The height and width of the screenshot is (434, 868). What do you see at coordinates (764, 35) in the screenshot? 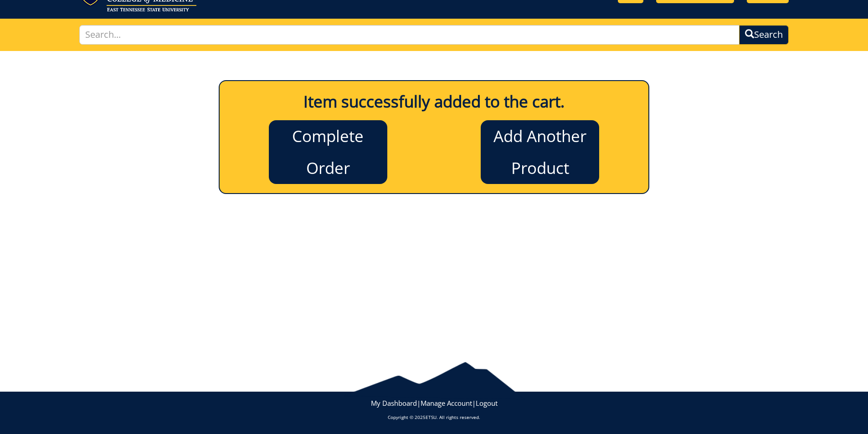
I see `button: Search` at bounding box center [764, 35].